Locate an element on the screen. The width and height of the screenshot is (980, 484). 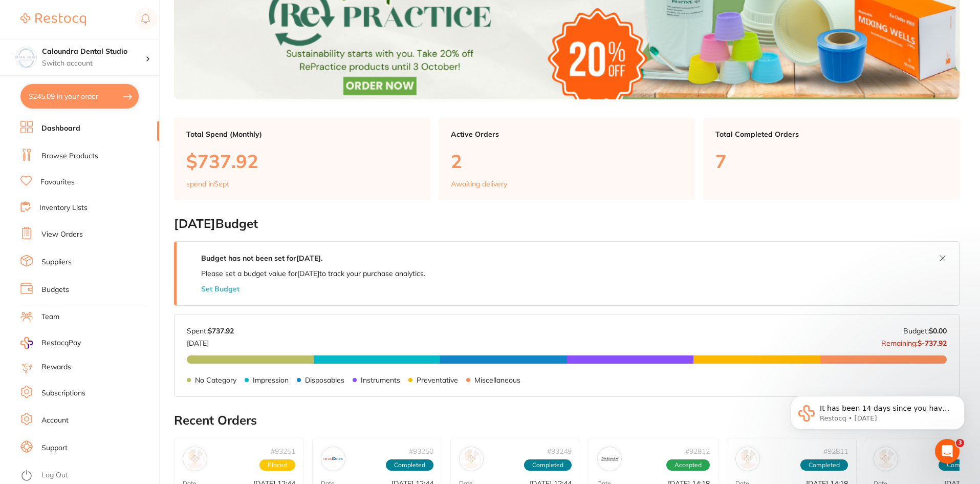
a: RestocqPay is located at coordinates (51, 342).